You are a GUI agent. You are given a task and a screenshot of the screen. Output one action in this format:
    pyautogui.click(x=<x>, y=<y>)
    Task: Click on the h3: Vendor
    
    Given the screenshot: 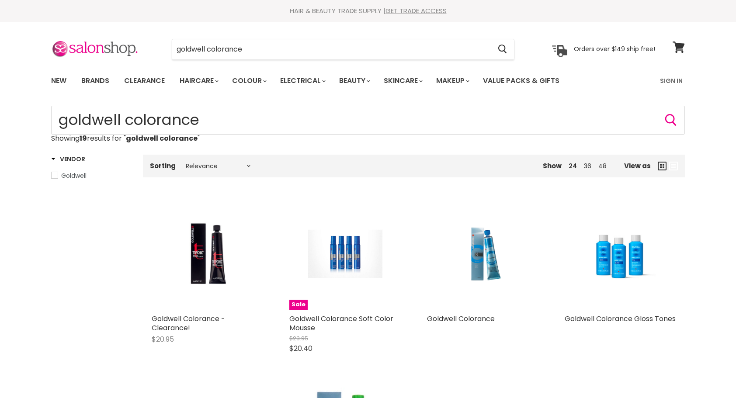 What is the action you would take?
    pyautogui.click(x=68, y=159)
    